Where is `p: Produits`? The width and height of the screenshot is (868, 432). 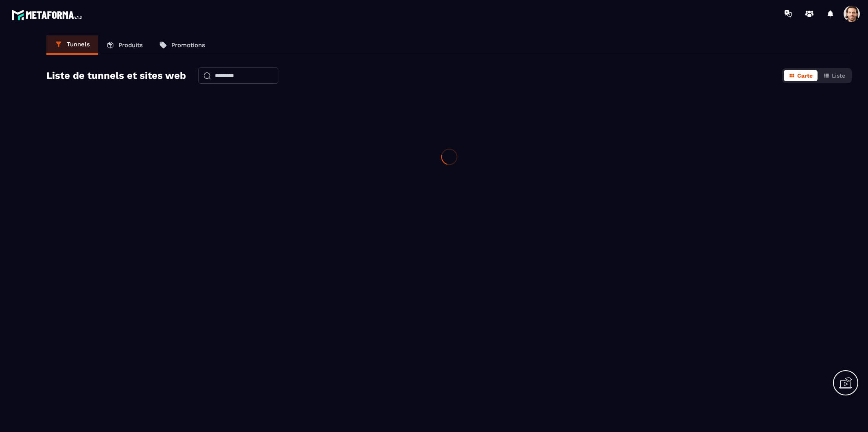
p: Produits is located at coordinates (131, 45).